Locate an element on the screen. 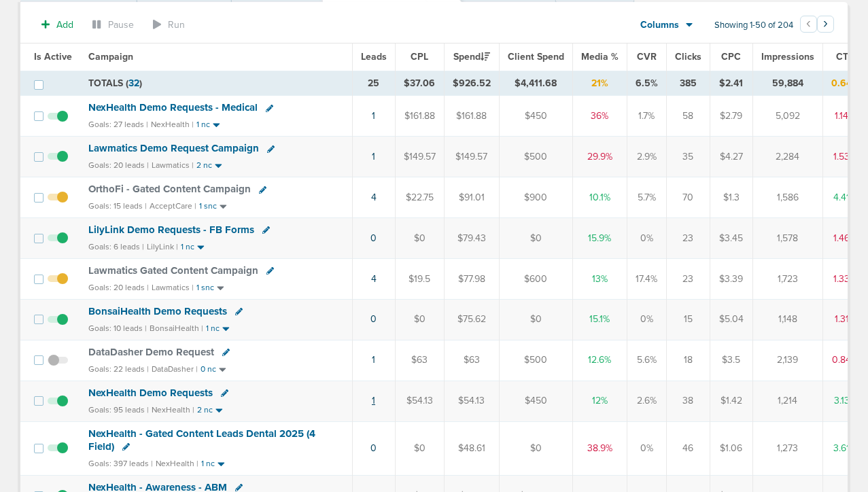 Image resolution: width=868 pixels, height=492 pixels. span: LilyLink Demo Requests - FB Forms is located at coordinates (172, 229).